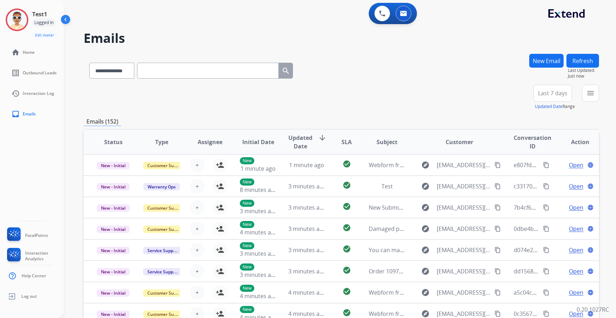  Describe the element at coordinates (391, 229) in the screenshot. I see `span: Damaged part/2` at that location.